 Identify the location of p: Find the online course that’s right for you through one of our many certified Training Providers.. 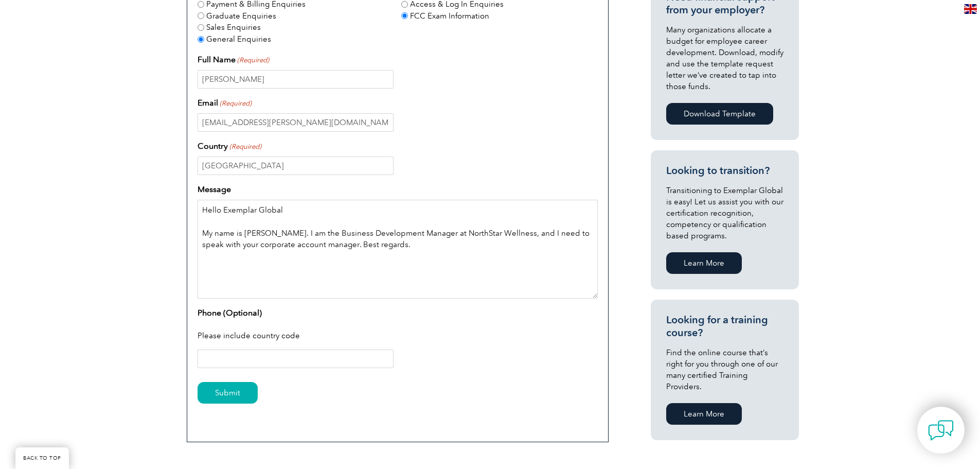
(725, 369).